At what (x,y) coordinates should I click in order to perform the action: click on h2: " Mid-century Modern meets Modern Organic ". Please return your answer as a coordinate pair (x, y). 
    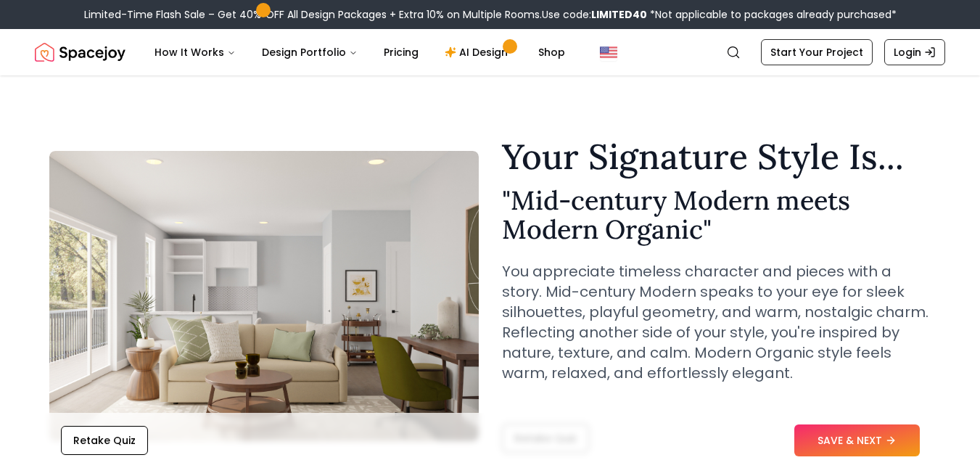
    Looking at the image, I should click on (717, 215).